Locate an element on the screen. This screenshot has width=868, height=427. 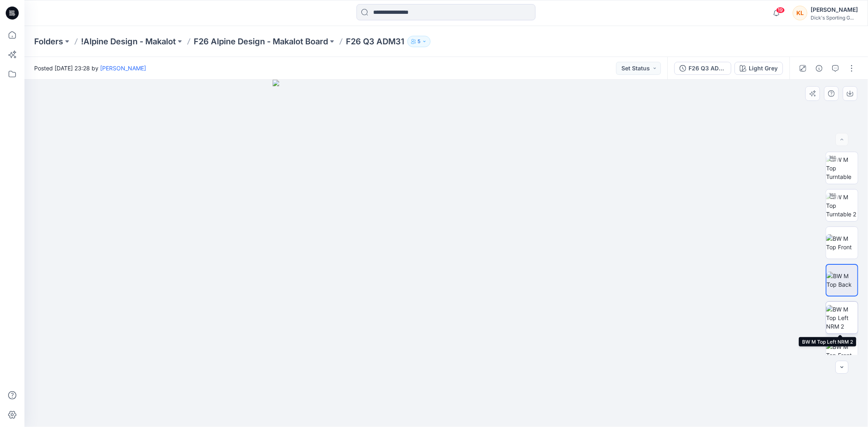
a: F26 Alpine Design - Makalot Board is located at coordinates (261, 41).